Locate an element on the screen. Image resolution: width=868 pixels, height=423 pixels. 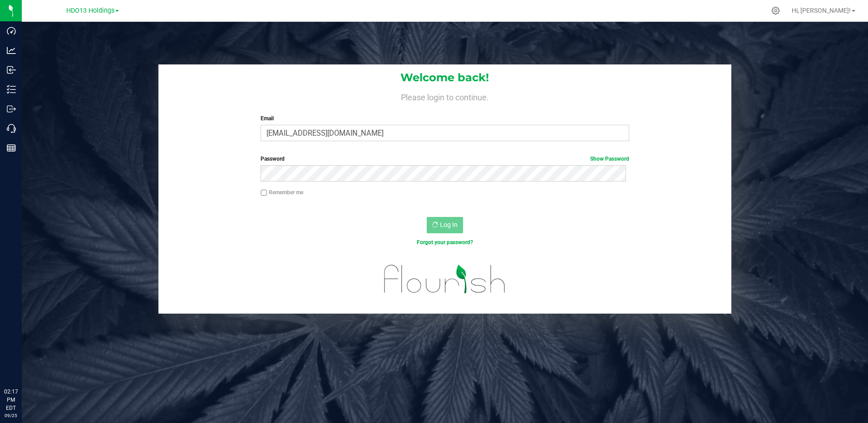
label: Remember me is located at coordinates (282, 192).